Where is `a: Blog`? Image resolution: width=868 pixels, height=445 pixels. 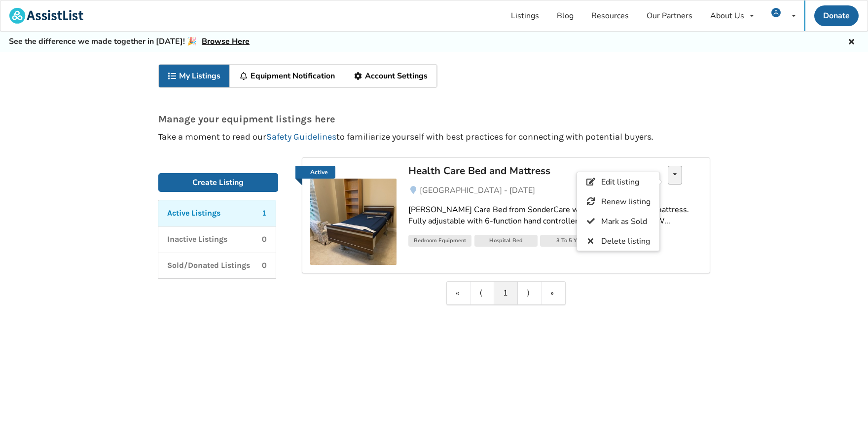
a: Blog is located at coordinates (565, 16).